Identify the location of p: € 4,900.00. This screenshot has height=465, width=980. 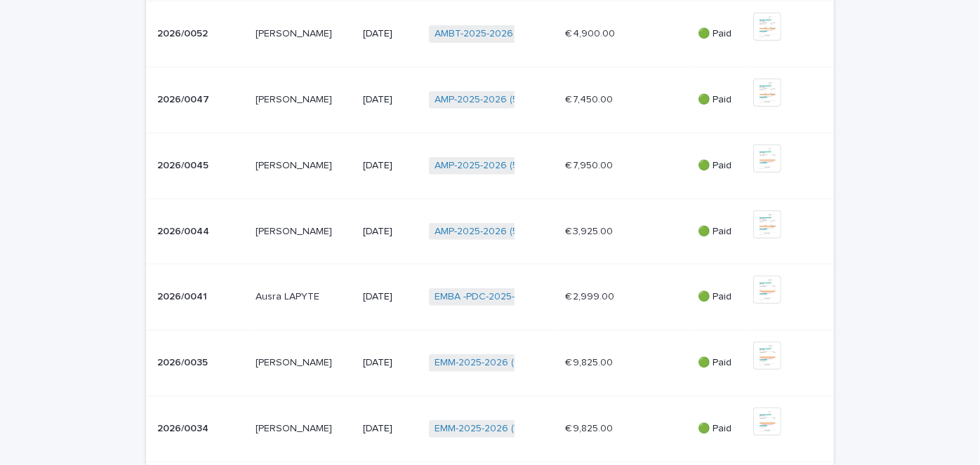
(591, 32).